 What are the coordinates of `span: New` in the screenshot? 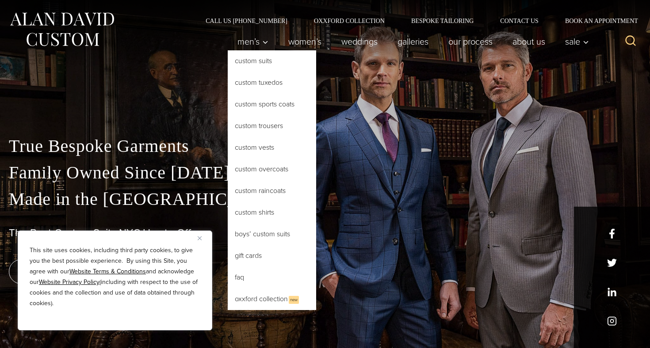 It's located at (294, 300).